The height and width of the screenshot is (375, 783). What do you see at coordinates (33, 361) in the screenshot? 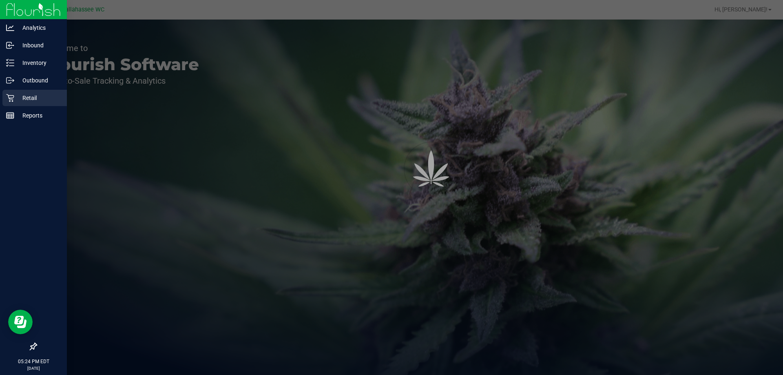
I see `p: 05:24 PM EDT` at bounding box center [33, 361].